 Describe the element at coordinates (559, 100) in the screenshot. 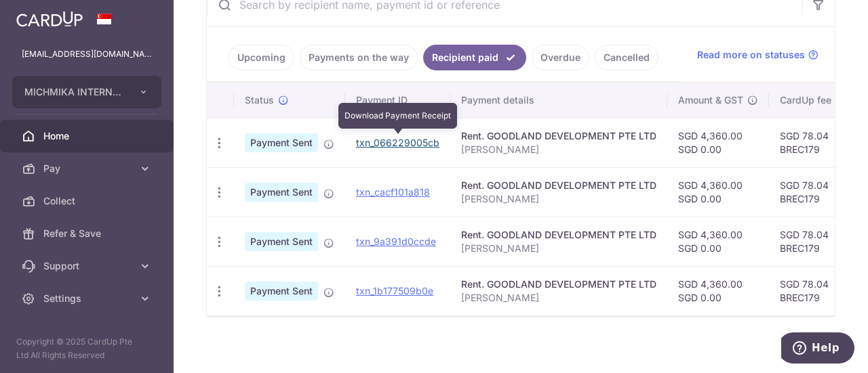

I see `th: Payment details` at that location.